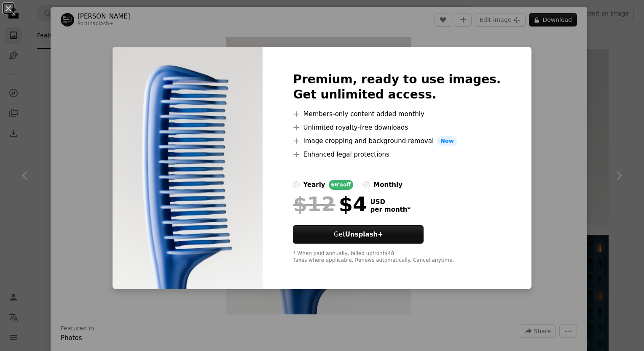 This screenshot has width=644, height=351. I want to click on li: Unlimited royalty-free downloads, so click(397, 128).